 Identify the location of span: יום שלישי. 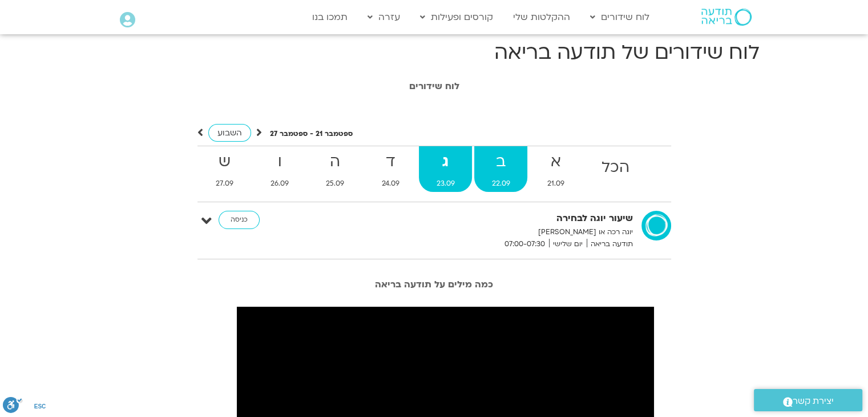
(567, 244).